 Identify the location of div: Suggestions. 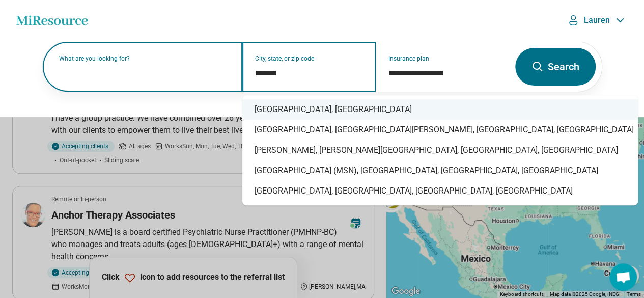
(440, 151).